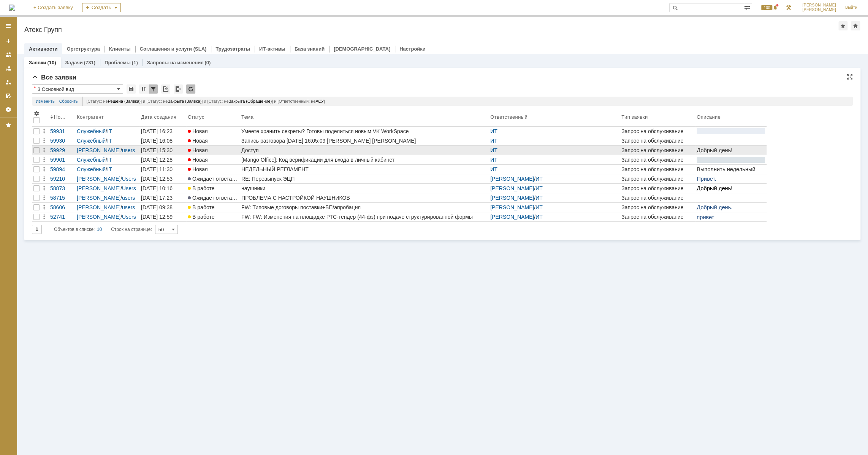  Describe the element at coordinates (62, 141) in the screenshot. I see `a: 59930` at that location.